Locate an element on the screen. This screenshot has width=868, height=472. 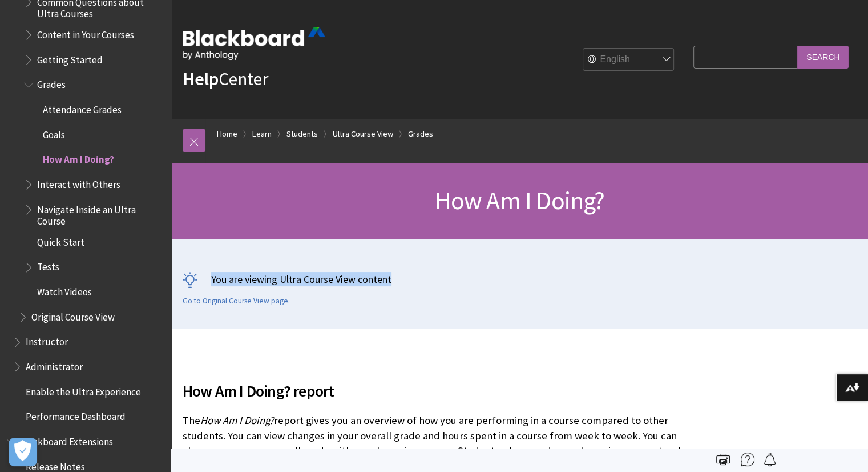
span: Grades is located at coordinates (51, 83).